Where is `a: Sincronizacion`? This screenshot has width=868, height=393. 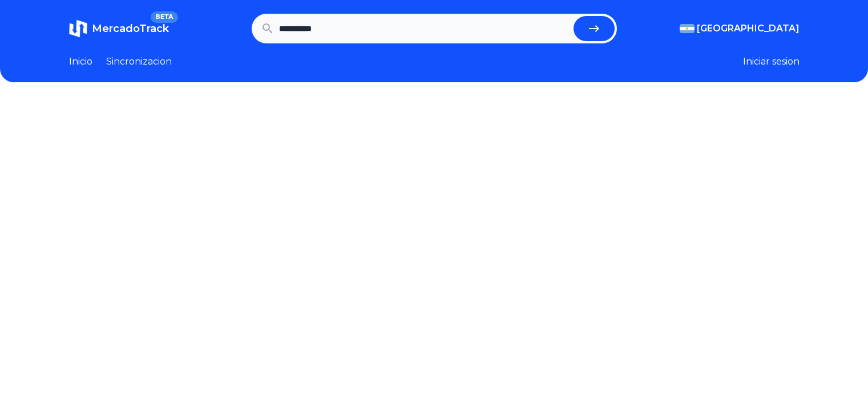 a: Sincronizacion is located at coordinates (139, 62).